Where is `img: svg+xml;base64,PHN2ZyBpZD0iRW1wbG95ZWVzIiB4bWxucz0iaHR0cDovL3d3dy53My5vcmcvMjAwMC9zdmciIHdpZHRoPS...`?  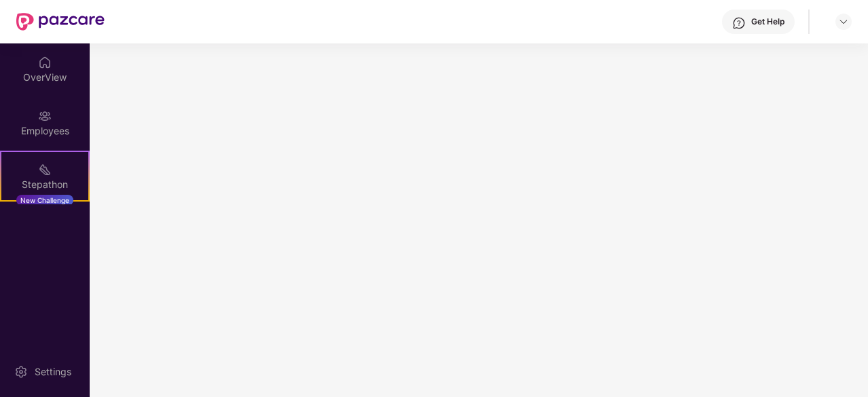
img: svg+xml;base64,PHN2ZyBpZD0iRW1wbG95ZWVzIiB4bWxucz0iaHR0cDovL3d3dy53My5vcmcvMjAwMC9zdmciIHdpZHRoPS... is located at coordinates (45, 116).